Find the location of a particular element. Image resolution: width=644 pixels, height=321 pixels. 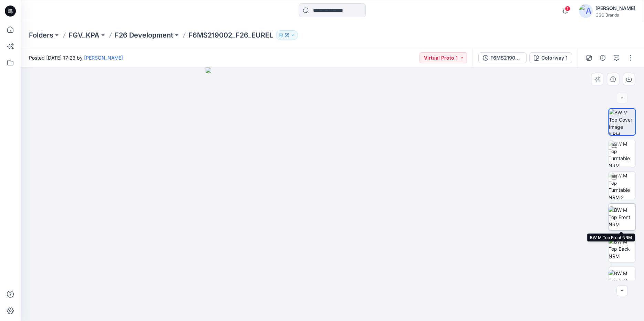

img: BW M Top Turntable NRM 2 is located at coordinates (622, 185).